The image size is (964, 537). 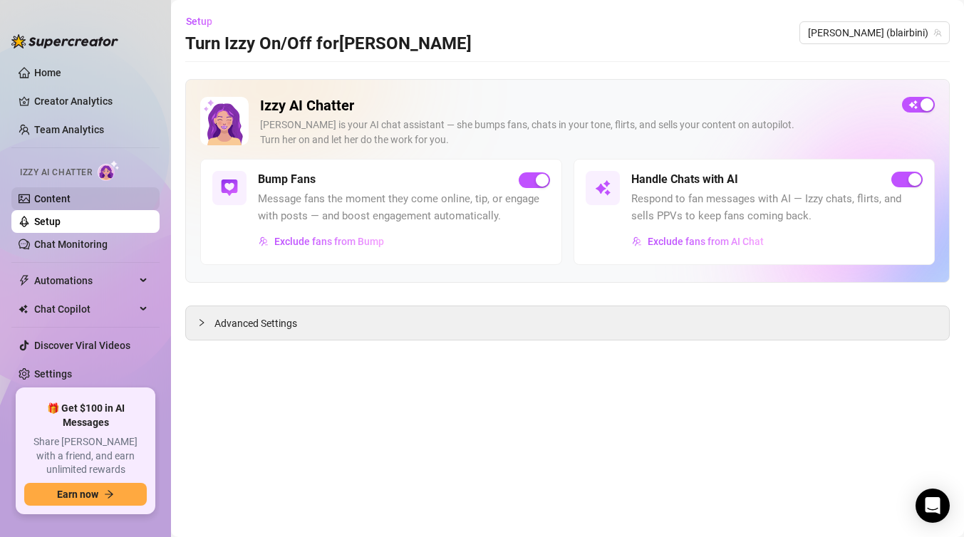 What do you see at coordinates (199, 21) in the screenshot?
I see `span: Setup` at bounding box center [199, 21].